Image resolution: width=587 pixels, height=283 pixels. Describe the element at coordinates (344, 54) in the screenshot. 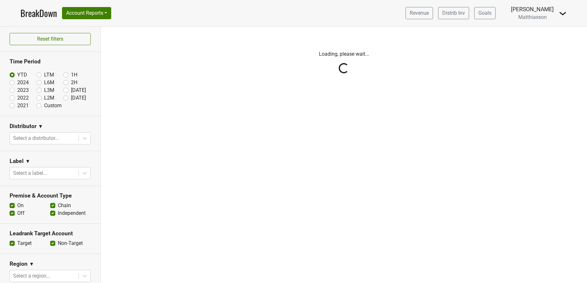

I see `p: Loading, please wait...` at that location.